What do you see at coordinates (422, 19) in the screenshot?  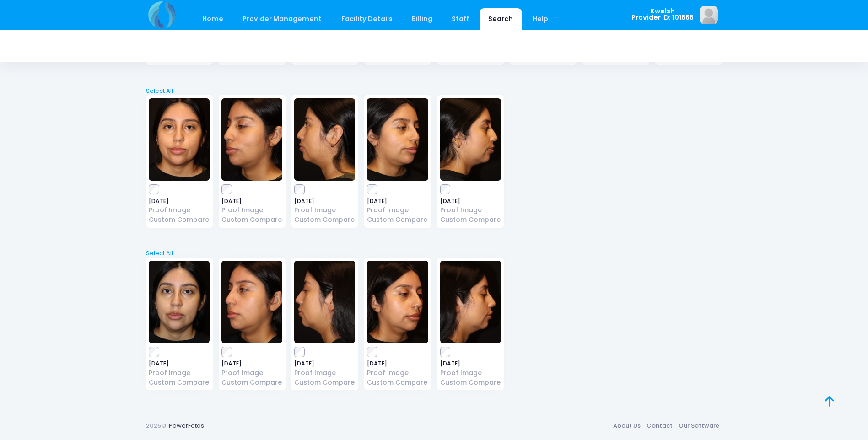 I see `a: Billing` at bounding box center [422, 19].